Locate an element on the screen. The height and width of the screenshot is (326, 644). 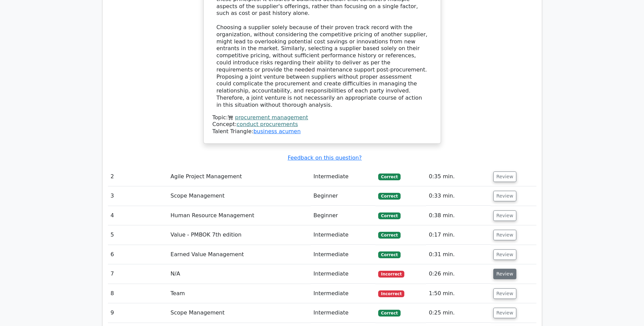
td: 7 is located at coordinates (138, 274).